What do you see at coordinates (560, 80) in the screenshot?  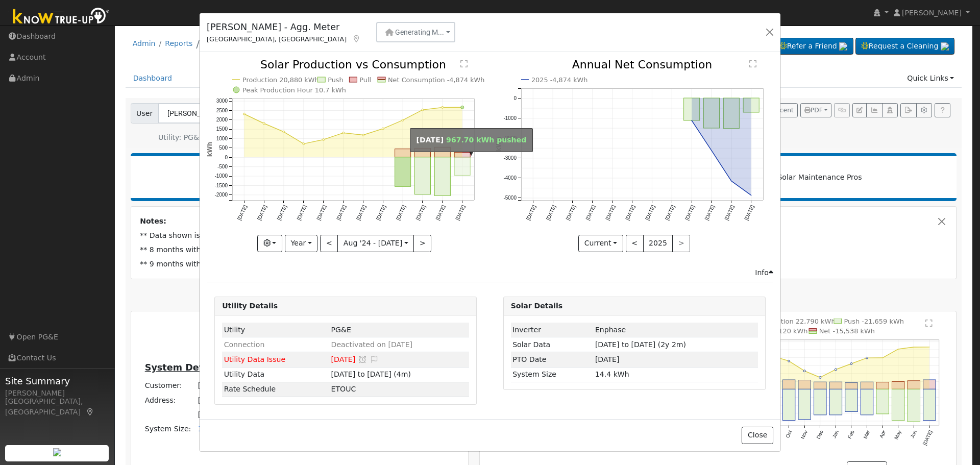 I see `text: 2025 -4,874 kWh` at bounding box center [560, 80].